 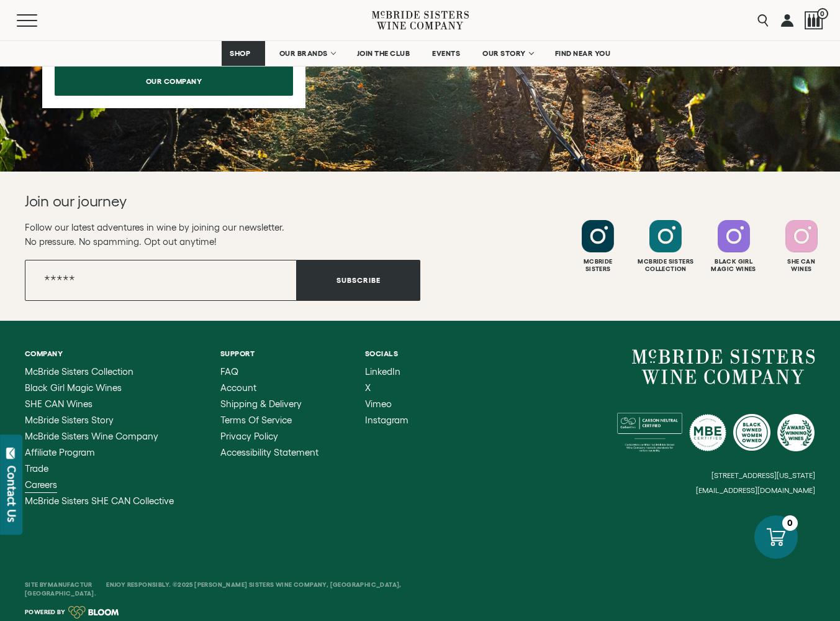 I want to click on span: LinkedIn, so click(x=382, y=371).